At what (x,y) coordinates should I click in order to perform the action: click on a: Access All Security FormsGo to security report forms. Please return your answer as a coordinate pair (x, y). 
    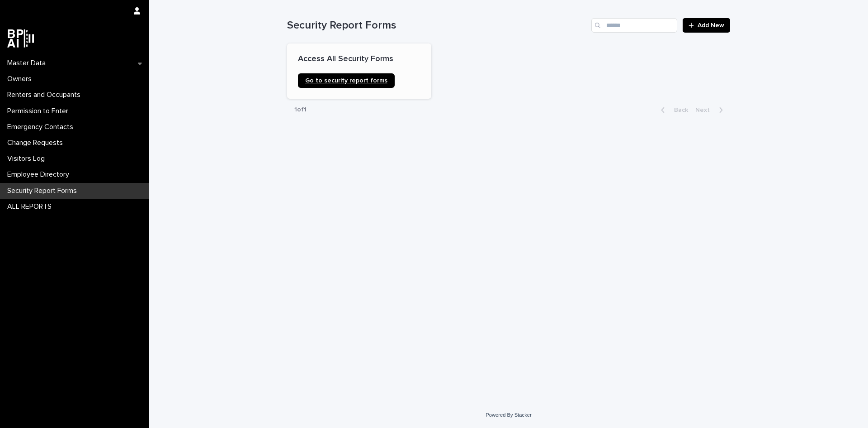
    Looking at the image, I should click on (360, 71).